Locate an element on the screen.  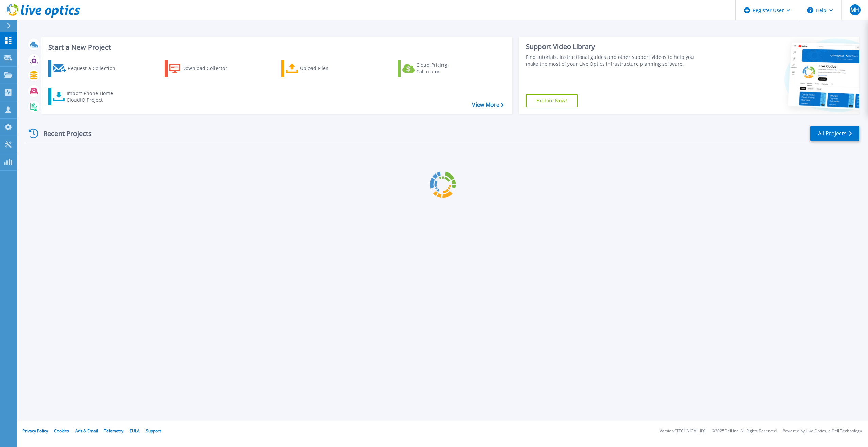
h3: Start a New Project is located at coordinates (276, 47).